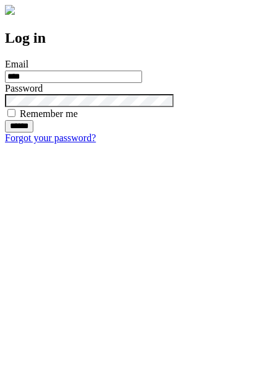 The width and height of the screenshot is (278, 369). Describe the element at coordinates (17, 64) in the screenshot. I see `label: Email` at that location.